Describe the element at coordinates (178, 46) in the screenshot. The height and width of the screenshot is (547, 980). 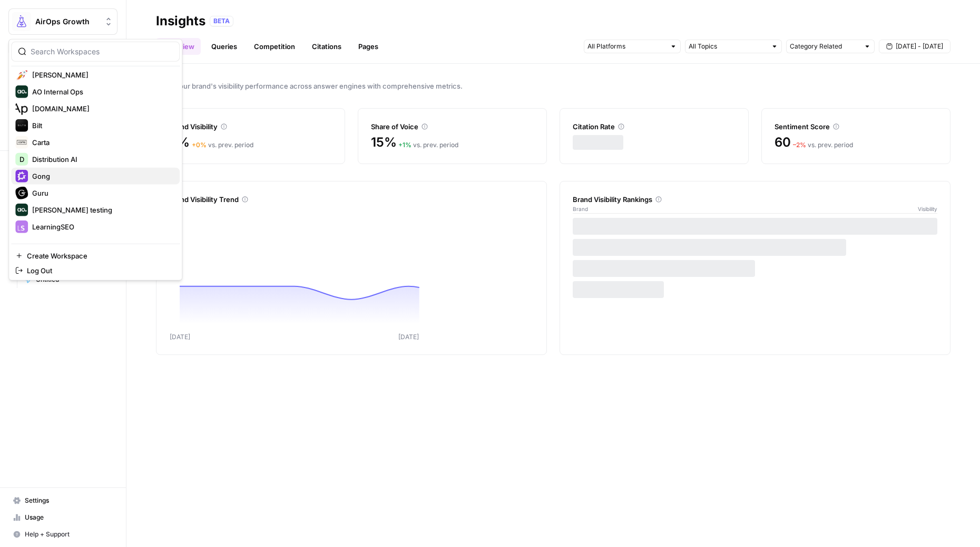
I see `a: Overview` at that location.